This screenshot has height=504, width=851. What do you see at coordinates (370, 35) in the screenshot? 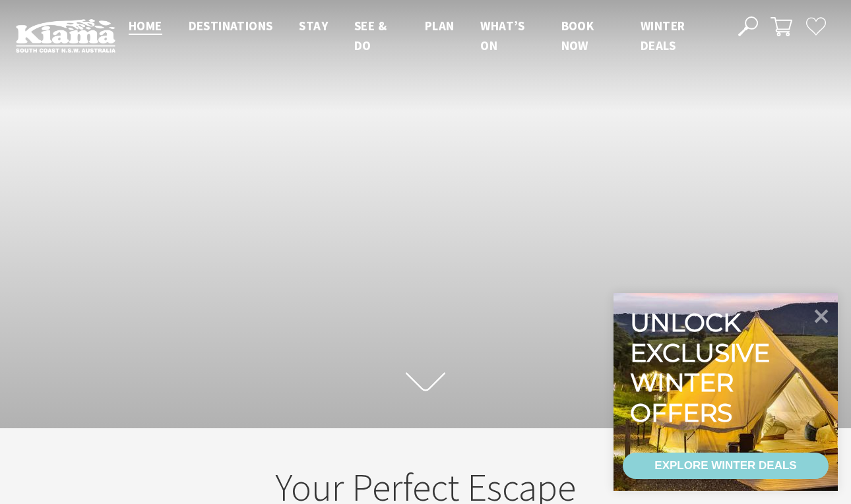
I see `span: See & Do` at bounding box center [370, 35].